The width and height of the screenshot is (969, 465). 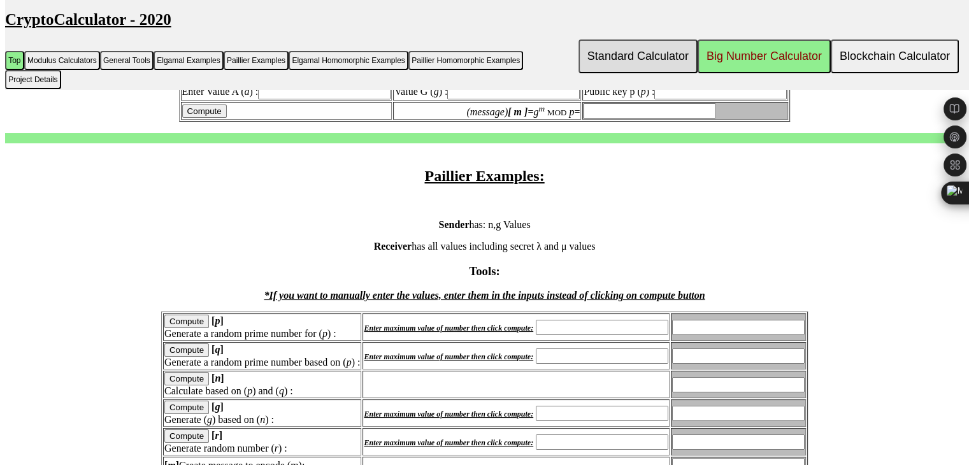 What do you see at coordinates (262, 442) in the screenshot?
I see `td: Generate random number ( ) :` at bounding box center [262, 442].